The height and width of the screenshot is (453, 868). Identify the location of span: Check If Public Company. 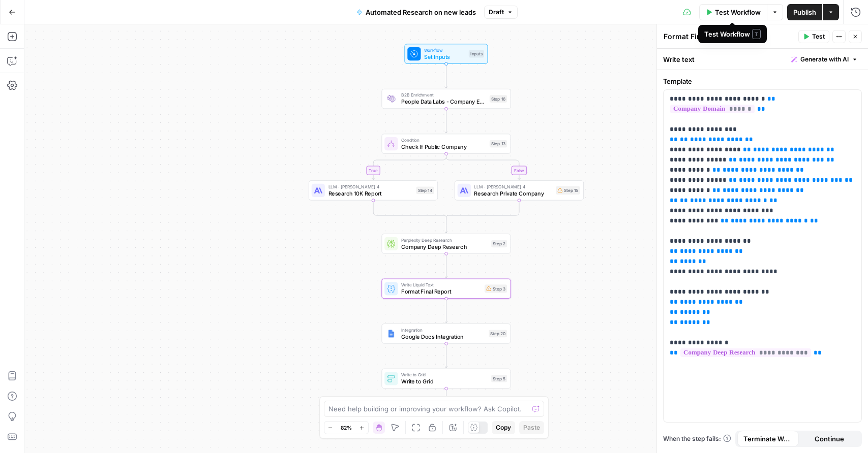
(444, 147).